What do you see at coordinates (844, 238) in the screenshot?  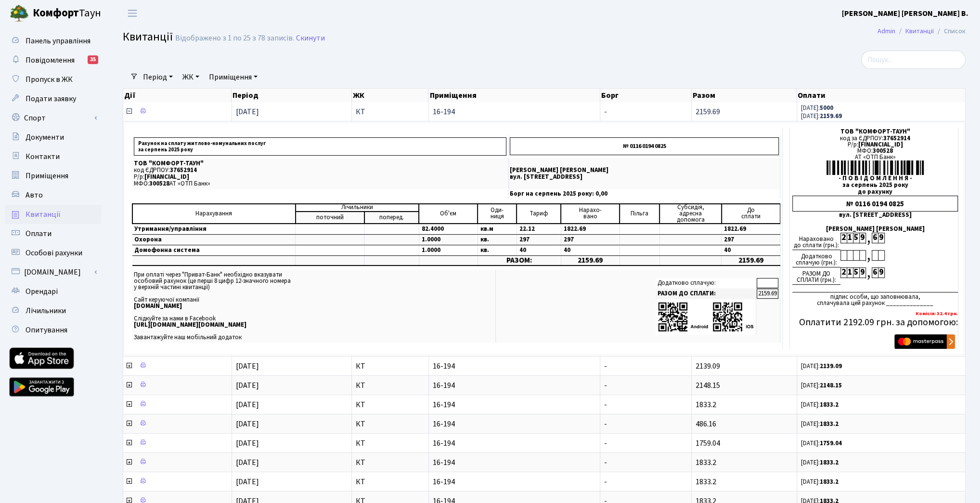 I see `div: 2` at bounding box center [844, 238].